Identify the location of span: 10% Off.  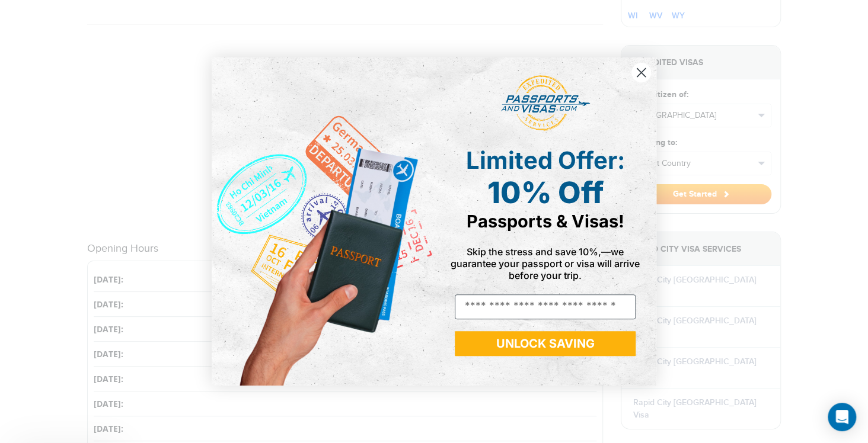
(546, 193).